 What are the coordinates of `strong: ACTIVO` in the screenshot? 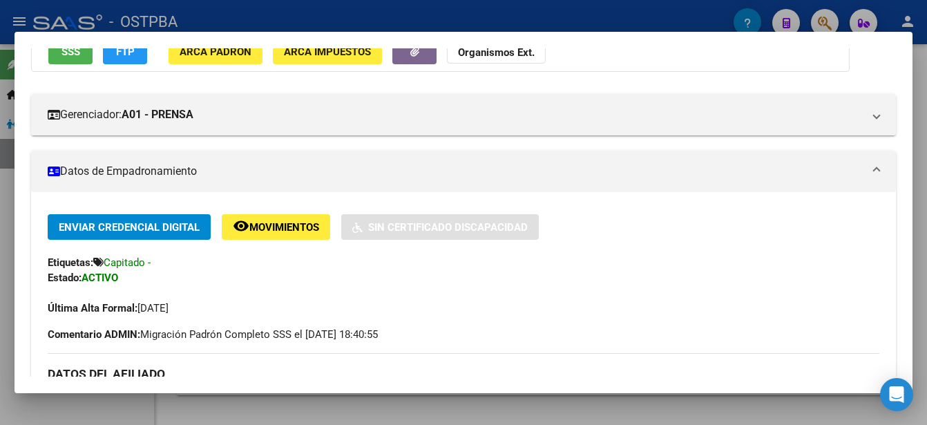 It's located at (99, 278).